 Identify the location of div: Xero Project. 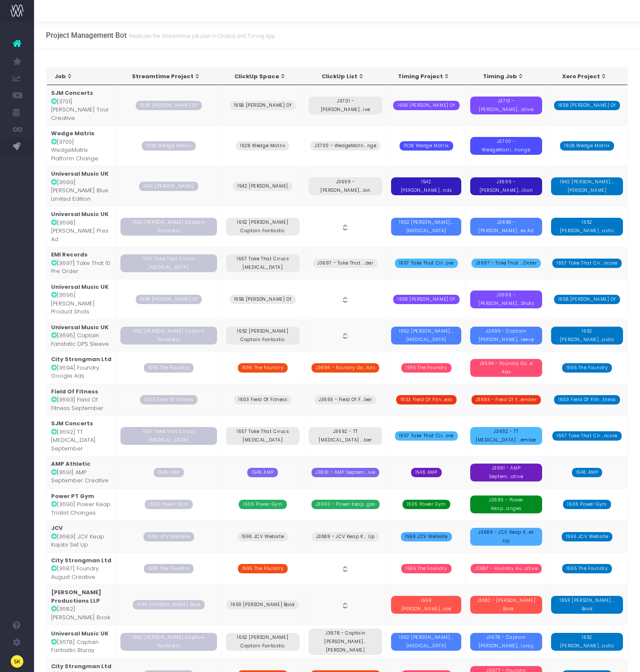
(585, 77).